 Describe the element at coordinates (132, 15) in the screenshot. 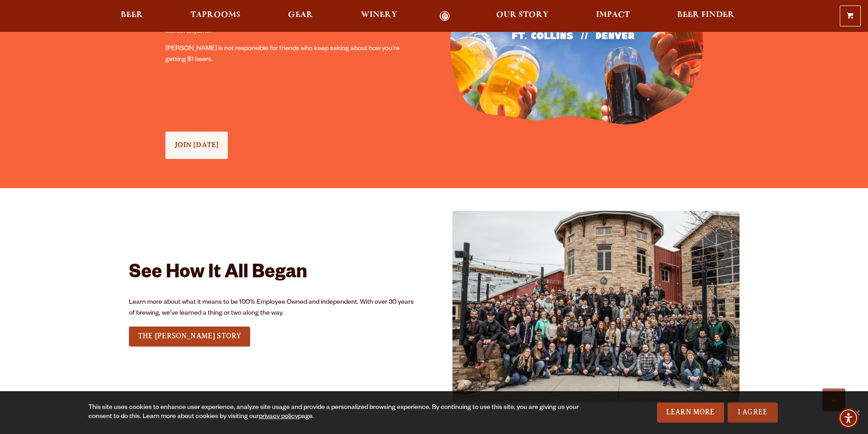

I see `span: Beer` at that location.